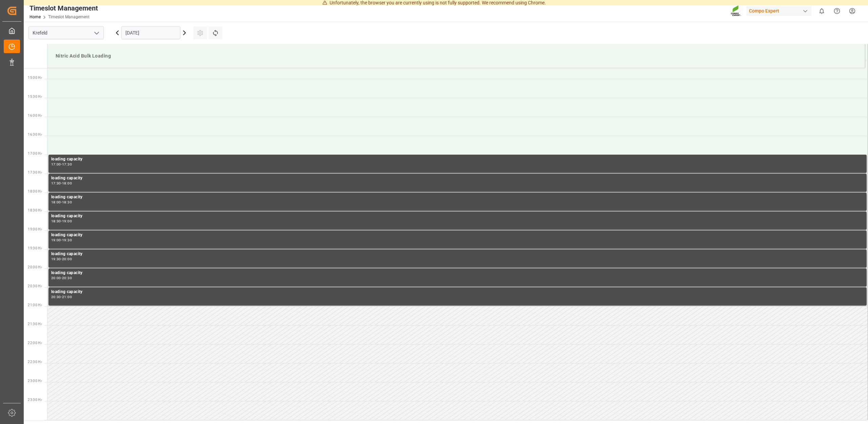 The image size is (868, 424). What do you see at coordinates (64, 8) in the screenshot?
I see `div: Timeslot Management` at bounding box center [64, 8].